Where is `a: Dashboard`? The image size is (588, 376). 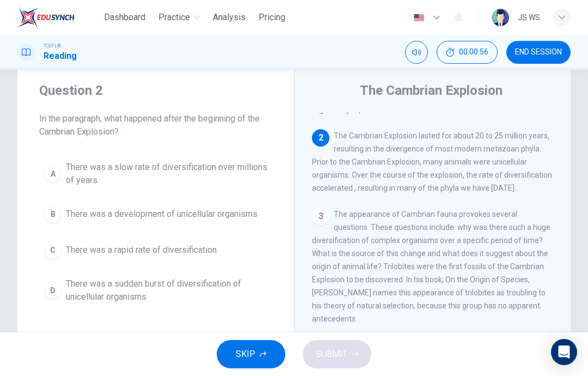
a: Dashboard is located at coordinates (125, 17).